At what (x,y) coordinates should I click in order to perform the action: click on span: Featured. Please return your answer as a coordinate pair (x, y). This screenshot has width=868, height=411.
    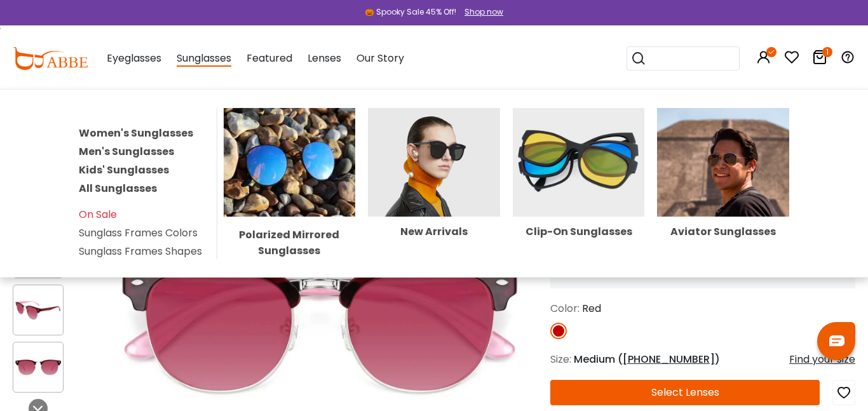
    Looking at the image, I should click on (270, 58).